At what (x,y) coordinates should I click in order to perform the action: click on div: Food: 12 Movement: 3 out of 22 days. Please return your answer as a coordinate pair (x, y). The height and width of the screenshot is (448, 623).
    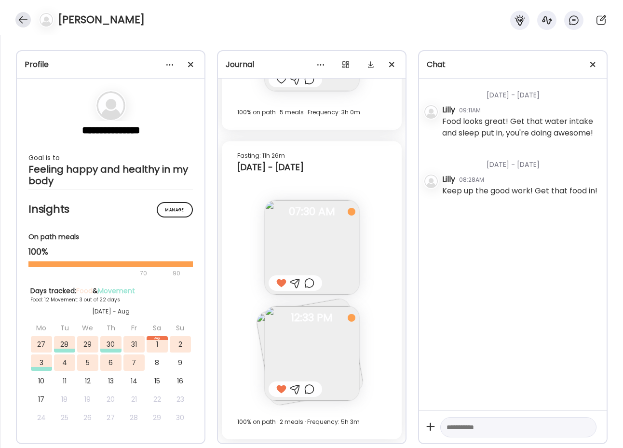
    Looking at the image, I should click on (111, 299).